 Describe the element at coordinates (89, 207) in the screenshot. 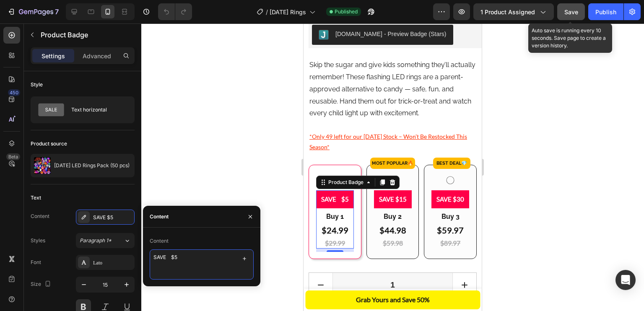

I see `h2: $44.98` at that location.